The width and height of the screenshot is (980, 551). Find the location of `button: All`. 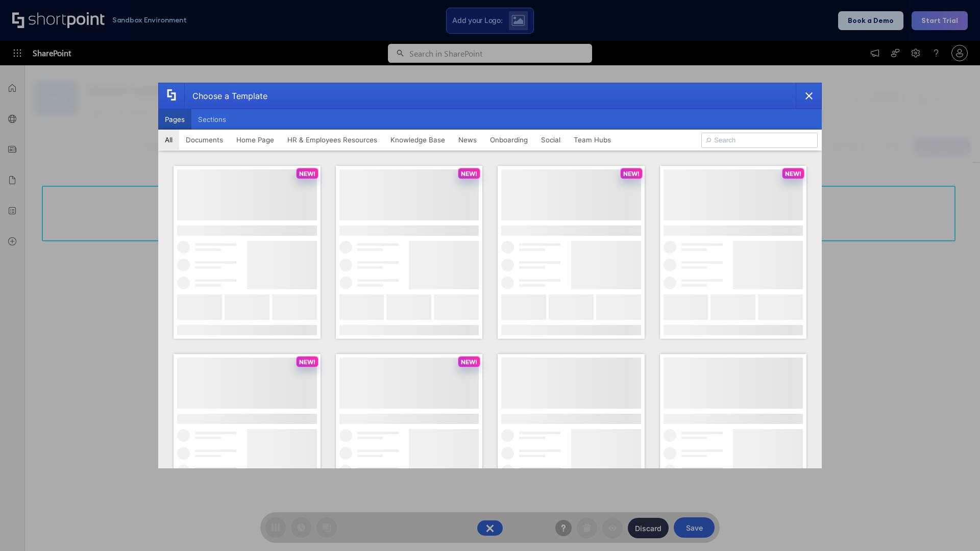

button: All is located at coordinates (168, 140).